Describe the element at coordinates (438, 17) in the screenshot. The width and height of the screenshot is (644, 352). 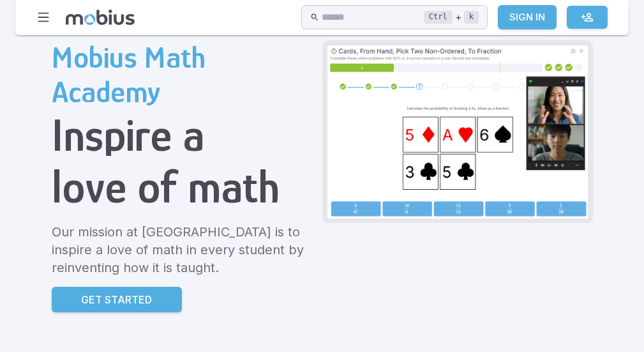
I see `kbd: Ctrl` at that location.